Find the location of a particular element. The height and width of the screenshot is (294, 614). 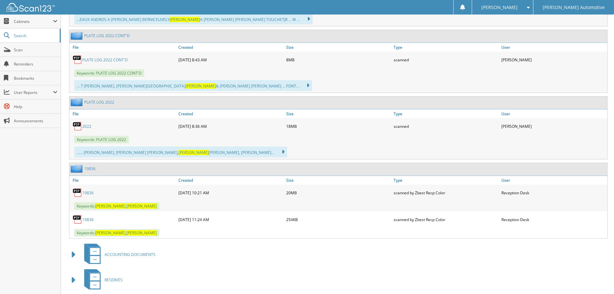

a: RESERVES is located at coordinates (101, 280).